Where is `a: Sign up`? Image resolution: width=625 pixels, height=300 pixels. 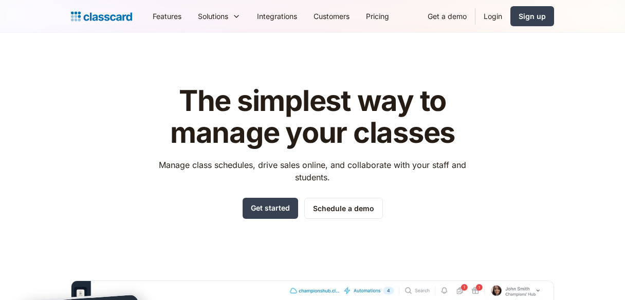
a: Sign up is located at coordinates (532, 16).